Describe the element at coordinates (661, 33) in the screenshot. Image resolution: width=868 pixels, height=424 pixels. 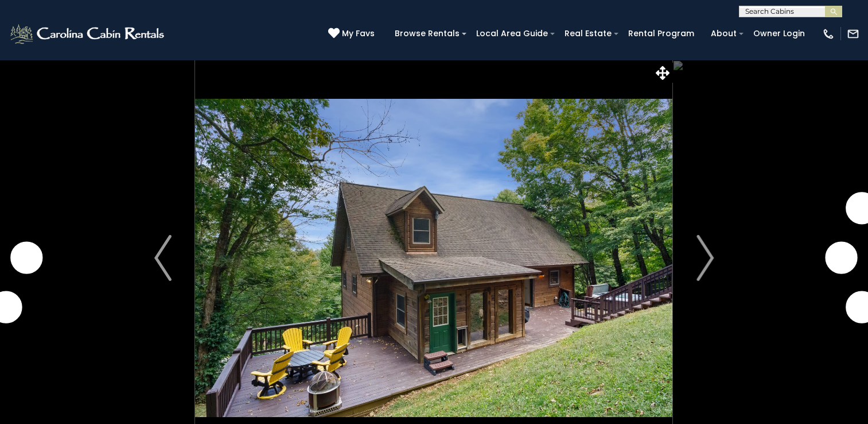
I see `a: Rental Program` at that location.